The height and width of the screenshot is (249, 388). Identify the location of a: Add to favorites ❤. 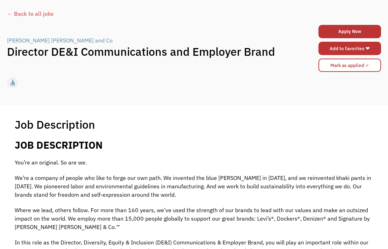
(350, 48).